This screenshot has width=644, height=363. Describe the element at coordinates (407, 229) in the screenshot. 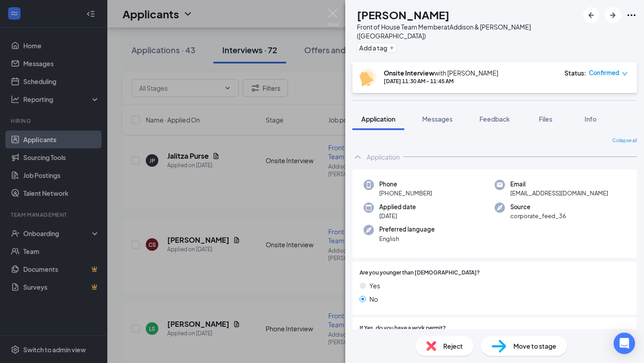

I see `span: Preferred language` at that location.